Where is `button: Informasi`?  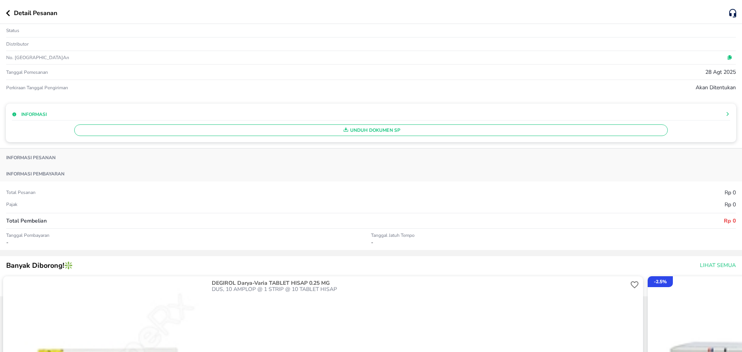
button: Informasi is located at coordinates (29, 114).